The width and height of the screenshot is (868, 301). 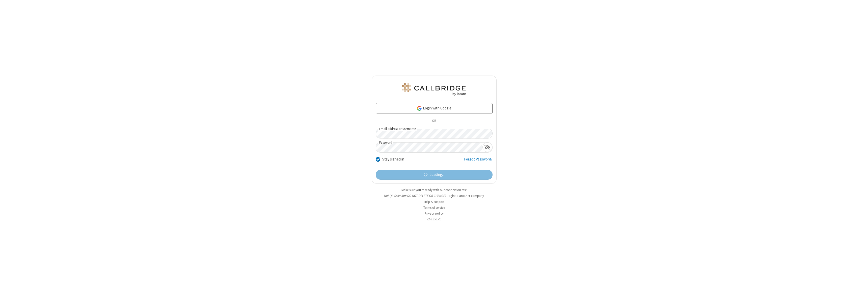 I want to click on a: Terms of service, so click(x=434, y=207).